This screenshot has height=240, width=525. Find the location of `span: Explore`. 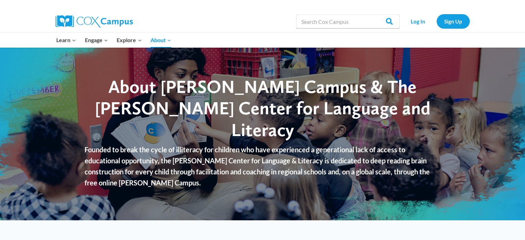

span: Explore is located at coordinates (129, 40).